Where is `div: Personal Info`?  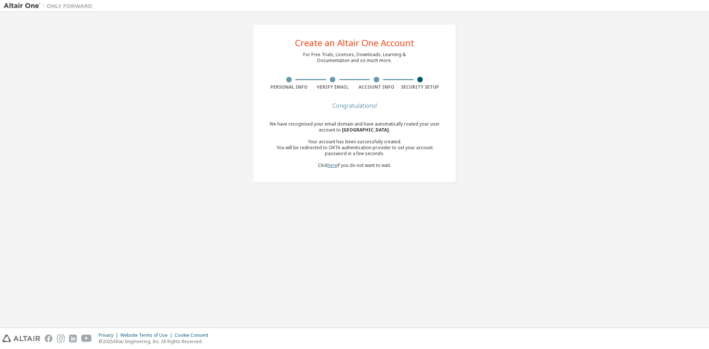 div: Personal Info is located at coordinates (289, 87).